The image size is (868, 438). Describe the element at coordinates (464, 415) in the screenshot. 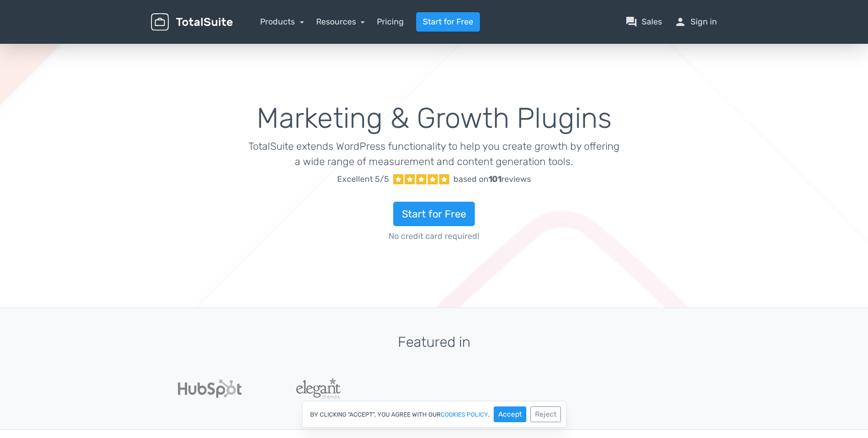

I see `a: cookies policy` at that location.